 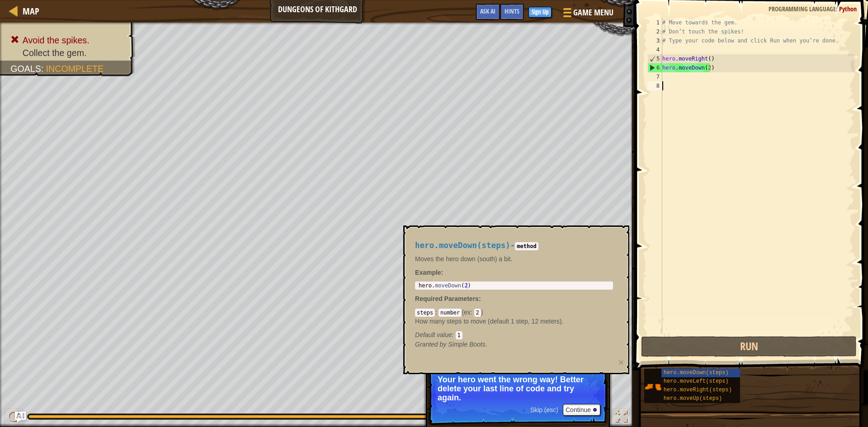 What do you see at coordinates (447, 299) in the screenshot?
I see `span: Required Parameters` at bounding box center [447, 299].